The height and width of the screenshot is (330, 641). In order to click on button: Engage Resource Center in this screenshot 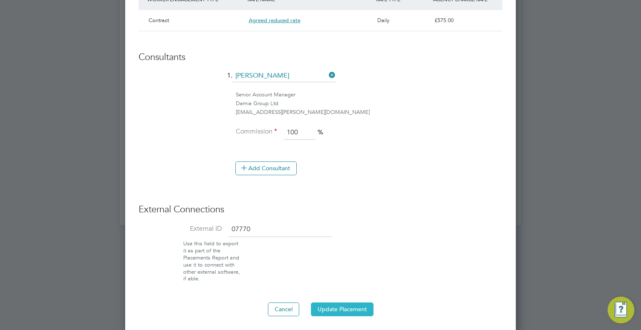, I will do `click(621, 310)`.